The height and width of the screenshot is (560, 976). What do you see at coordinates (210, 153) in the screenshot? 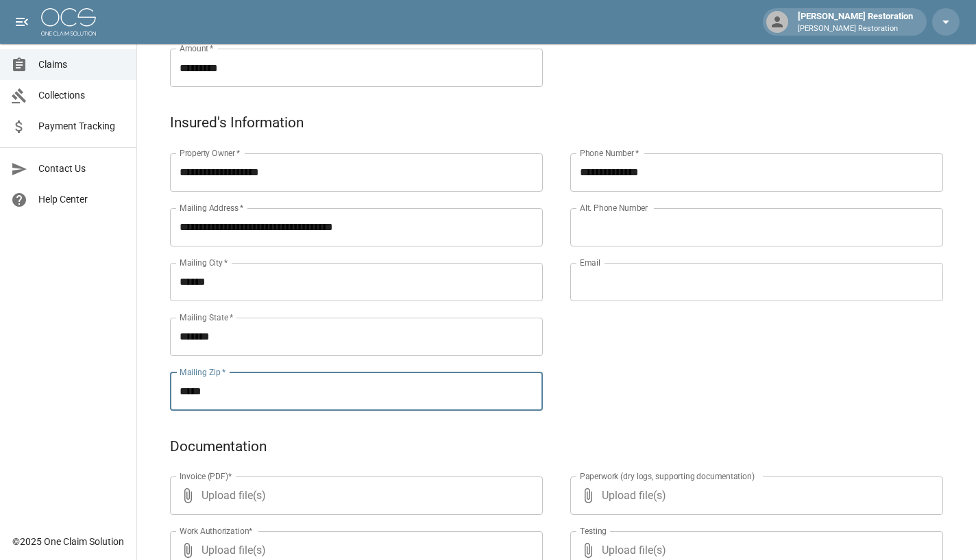
I see `label: Property Owner` at bounding box center [210, 153].